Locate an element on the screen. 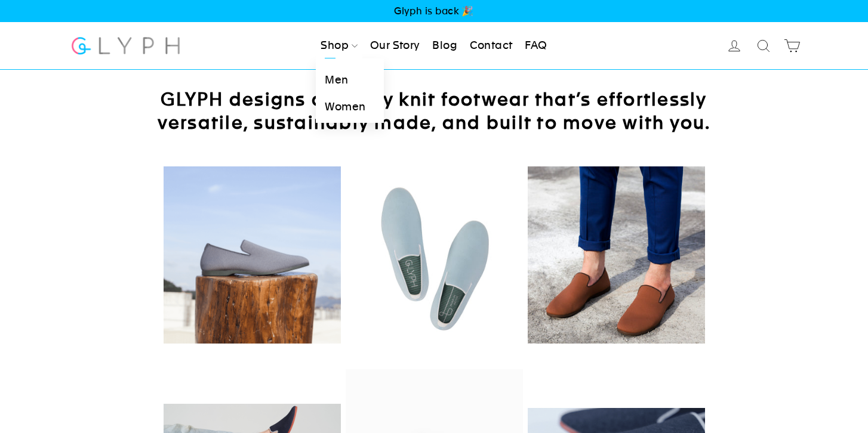 The image size is (868, 433). a: Men is located at coordinates (349, 80).